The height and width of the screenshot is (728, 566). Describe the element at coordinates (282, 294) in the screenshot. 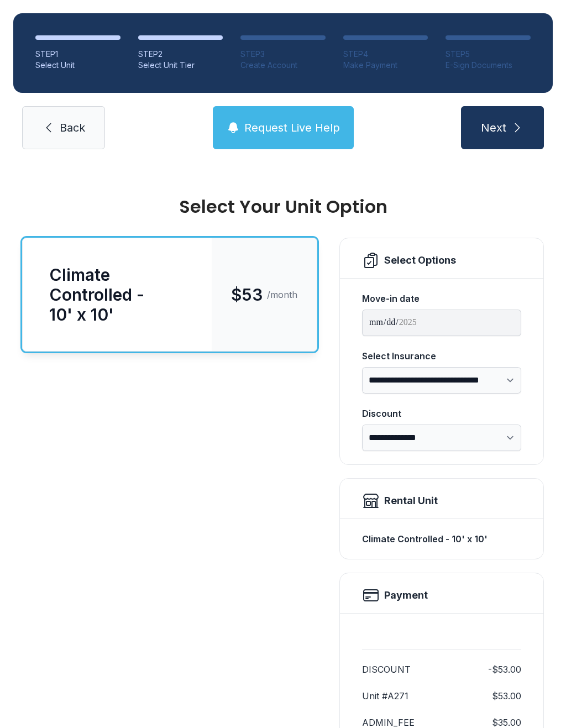

I see `span: /month` at that location.